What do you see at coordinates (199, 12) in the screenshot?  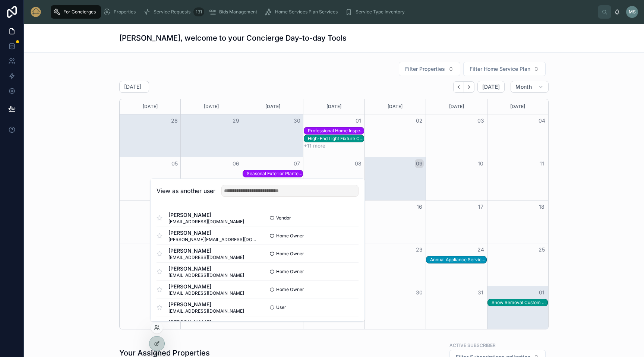 I see `div: 131` at bounding box center [199, 12].